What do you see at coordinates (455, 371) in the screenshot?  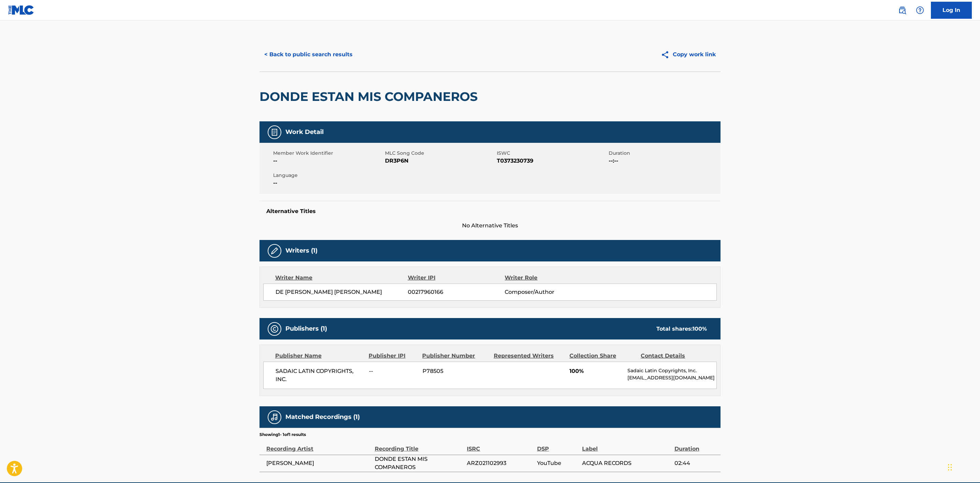 I see `span: P78505` at bounding box center [455, 371].